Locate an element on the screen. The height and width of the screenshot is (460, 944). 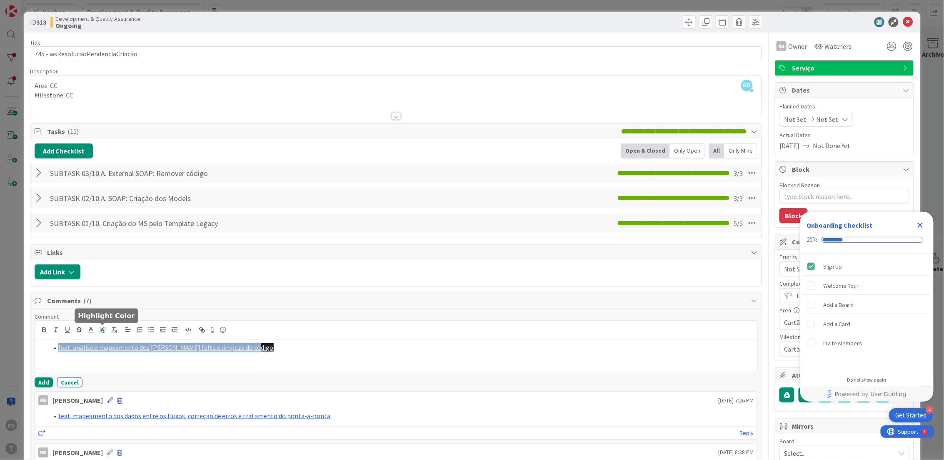
span: Planned Dates is located at coordinates (845, 106).